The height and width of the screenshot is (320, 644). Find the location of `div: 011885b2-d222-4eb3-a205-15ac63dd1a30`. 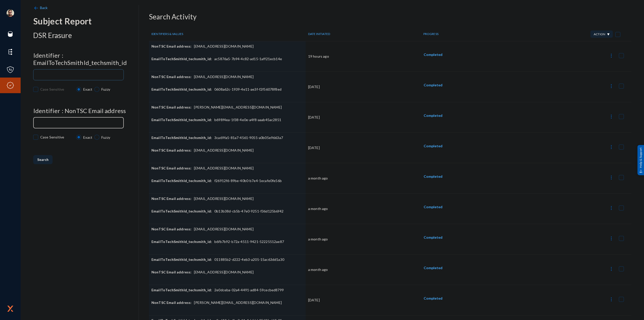

div: 011885b2-d222-4eb3-a205-15ac63dd1a30 is located at coordinates (227, 263).